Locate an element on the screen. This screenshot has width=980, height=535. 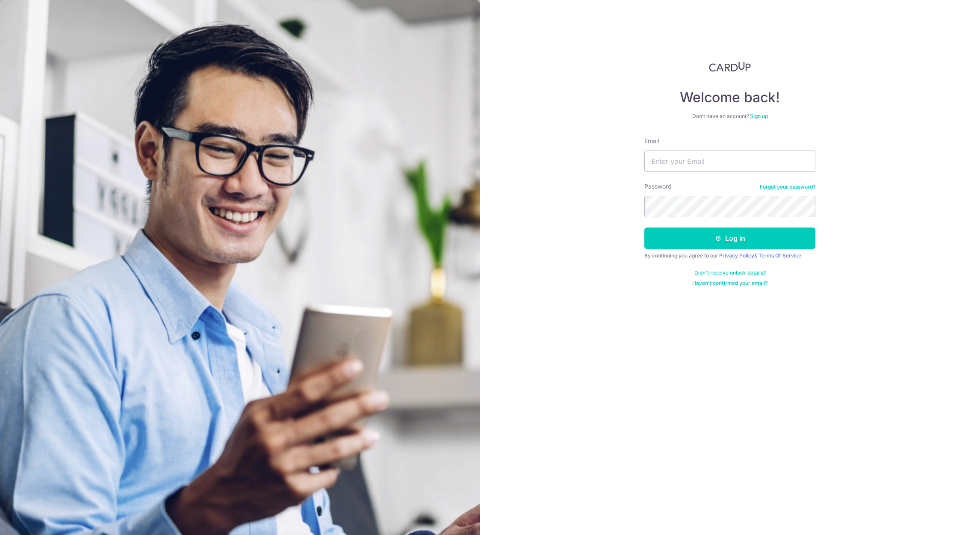
a: Haven't confirmed your email? is located at coordinates (730, 283).